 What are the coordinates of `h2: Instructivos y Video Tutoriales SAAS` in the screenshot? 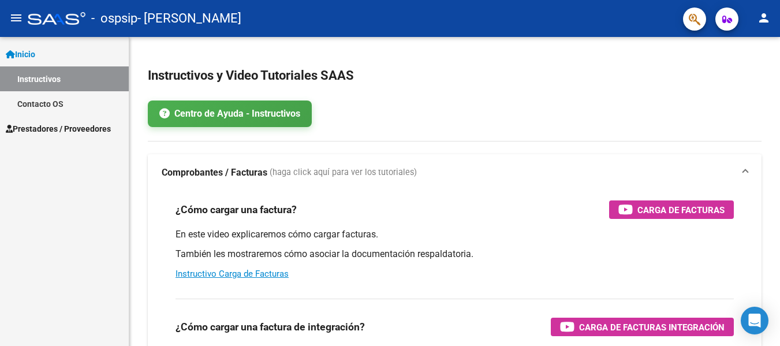 It's located at (454, 76).